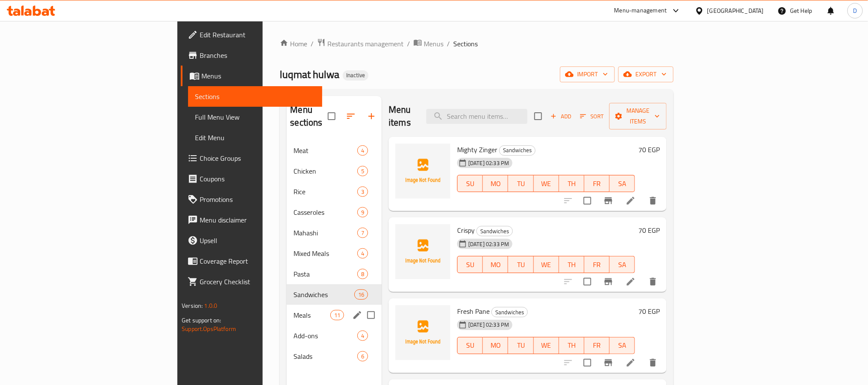  I want to click on span: Chicken, so click(325, 171).